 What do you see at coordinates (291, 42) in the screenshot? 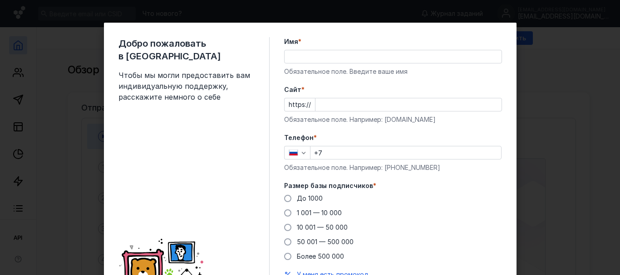
I see `span: Имя` at bounding box center [291, 42].